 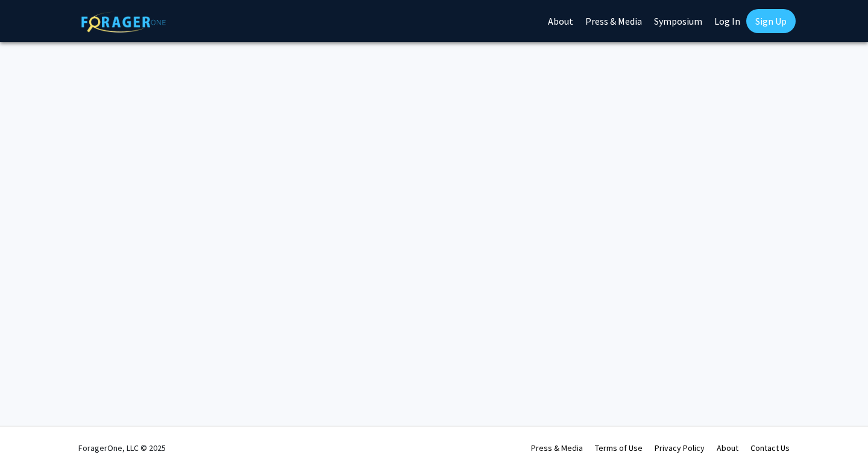 I want to click on a: Privacy Policy, so click(x=679, y=448).